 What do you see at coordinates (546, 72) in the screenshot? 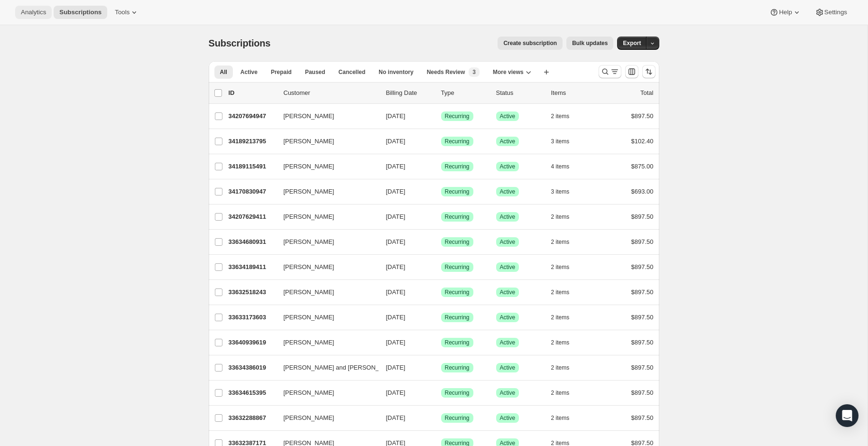
I see `button: Create new view` at bounding box center [546, 72].